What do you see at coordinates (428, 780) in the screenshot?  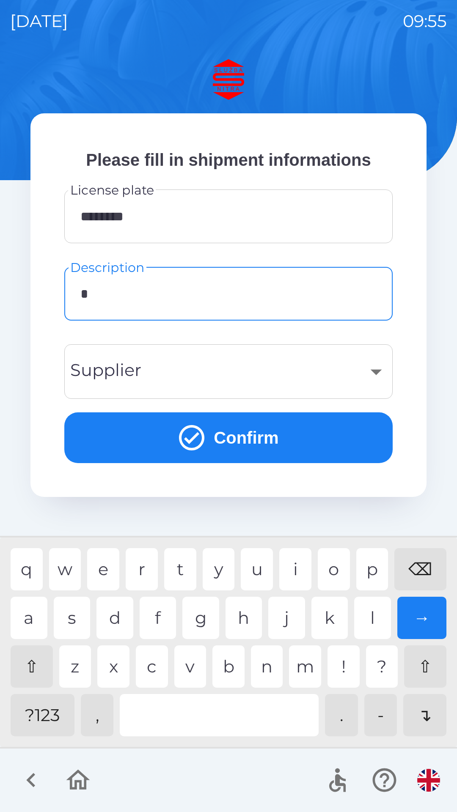 I see `img: en flag` at bounding box center [428, 780].